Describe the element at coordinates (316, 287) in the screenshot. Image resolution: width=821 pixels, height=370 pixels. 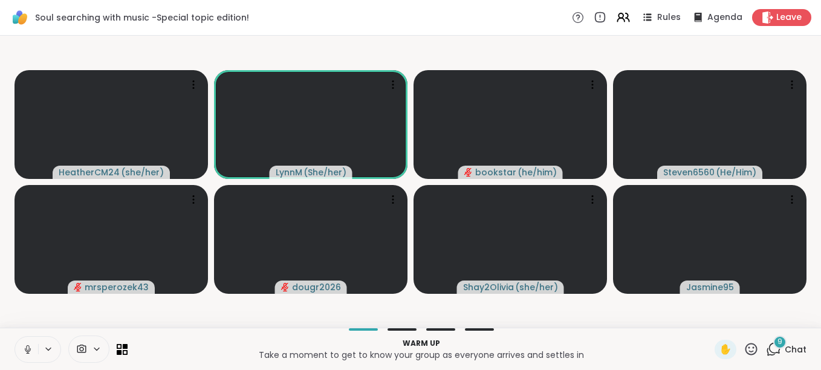
I see `span: dougr2026` at that location.